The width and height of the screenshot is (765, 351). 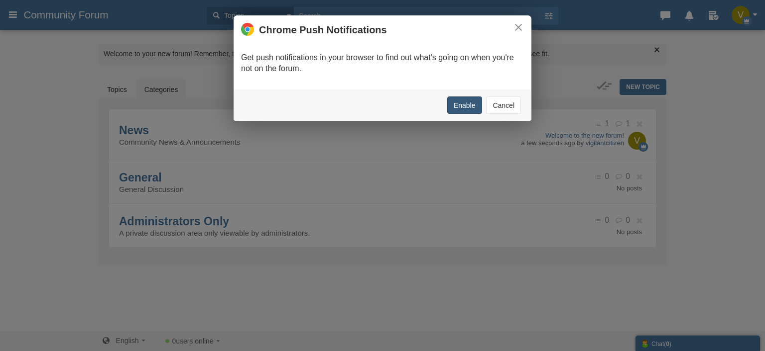 I want to click on p: Get push notifications in your browser to find out what's going on when you're not on the forum., so click(x=382, y=64).